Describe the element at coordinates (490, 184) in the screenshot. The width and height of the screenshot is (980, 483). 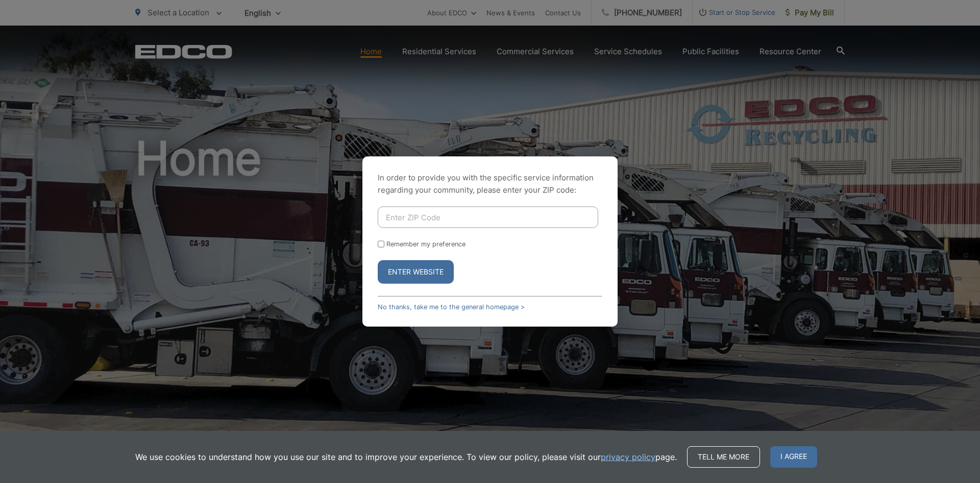
I see `p: In order to provide you with the specific service information regarding your community, please en...` at that location.